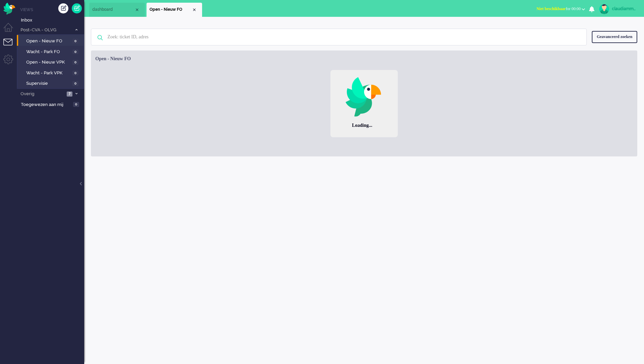 The width and height of the screenshot is (644, 364). I want to click on a: Quick Ticket, so click(77, 8).